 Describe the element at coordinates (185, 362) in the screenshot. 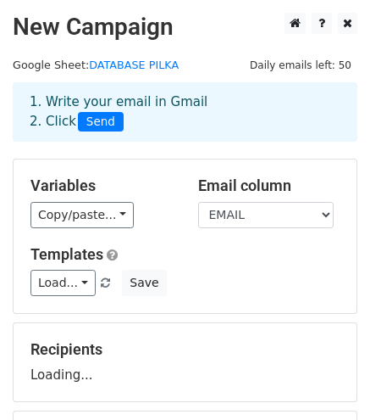

I see `div: Loading...` at that location.